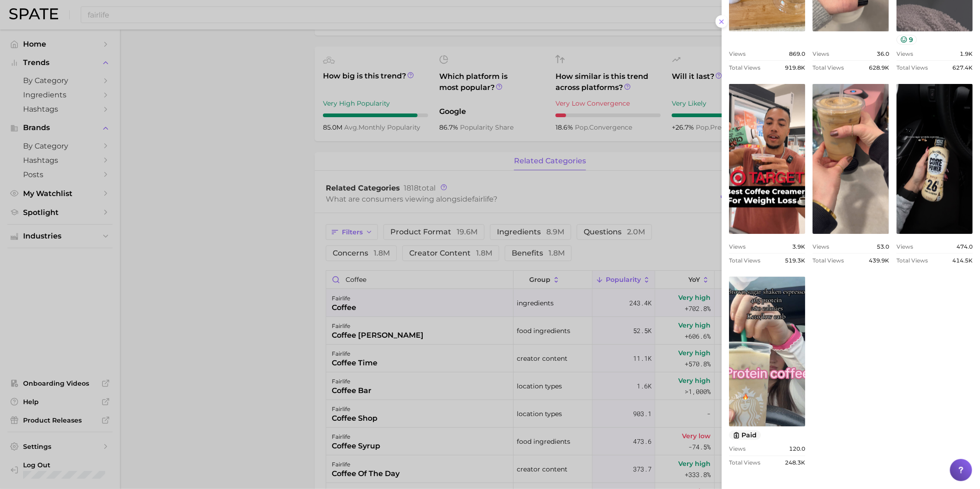  What do you see at coordinates (966, 53) in the screenshot?
I see `span: 1.9k` at bounding box center [966, 53].